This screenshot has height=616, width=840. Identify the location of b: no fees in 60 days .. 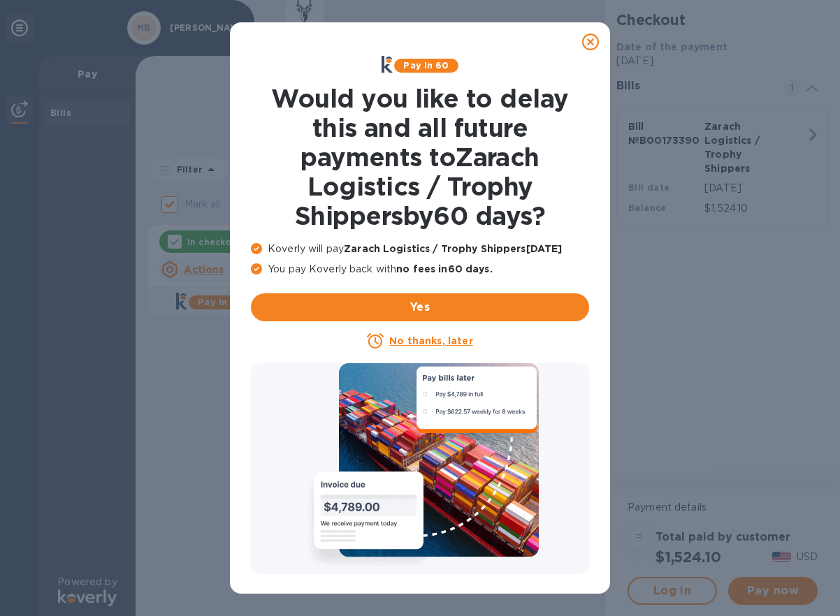
(444, 269).